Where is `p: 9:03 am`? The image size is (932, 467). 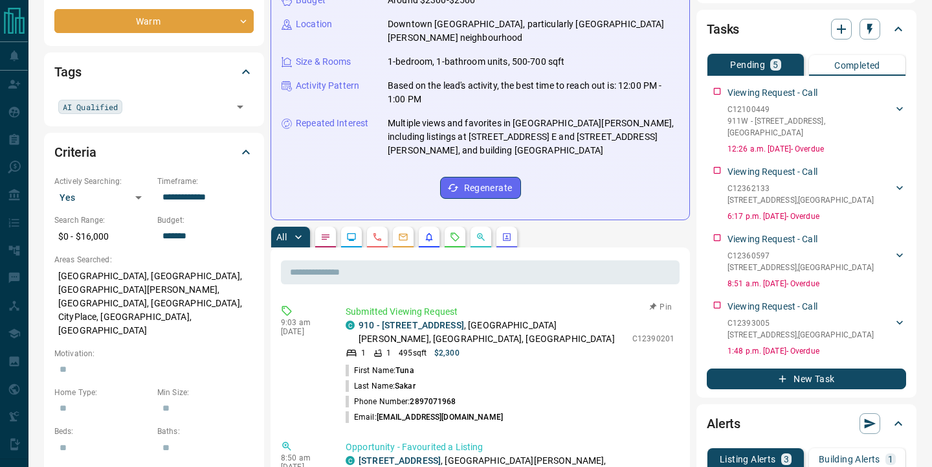
p: 9:03 am is located at coordinates (304, 322).